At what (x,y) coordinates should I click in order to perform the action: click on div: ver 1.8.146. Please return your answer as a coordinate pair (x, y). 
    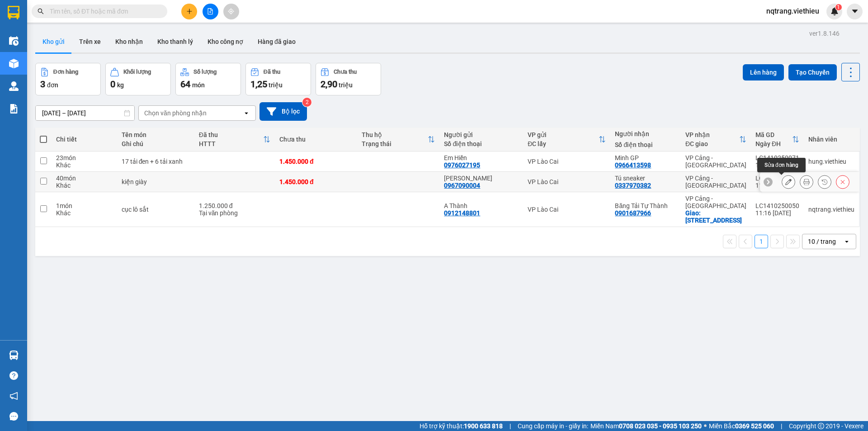
    Looking at the image, I should click on (824, 33).